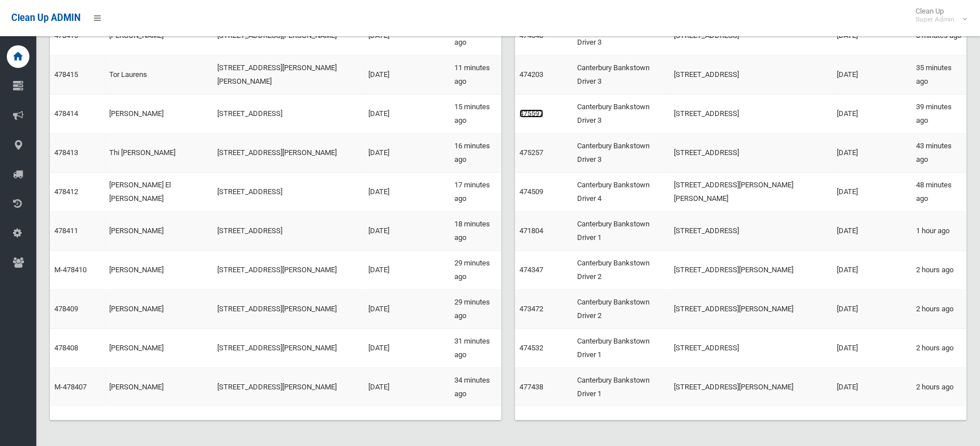 The width and height of the screenshot is (980, 446). What do you see at coordinates (939, 231) in the screenshot?
I see `td: 1 hour ago` at bounding box center [939, 231].